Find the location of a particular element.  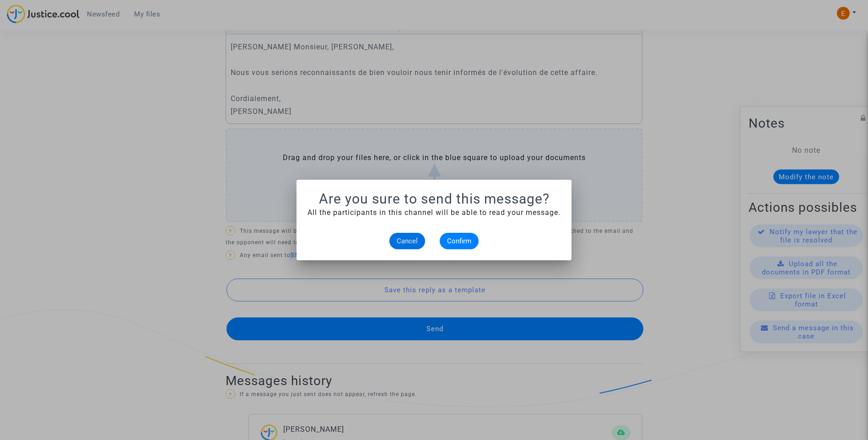

span: Cancel is located at coordinates (407, 241).